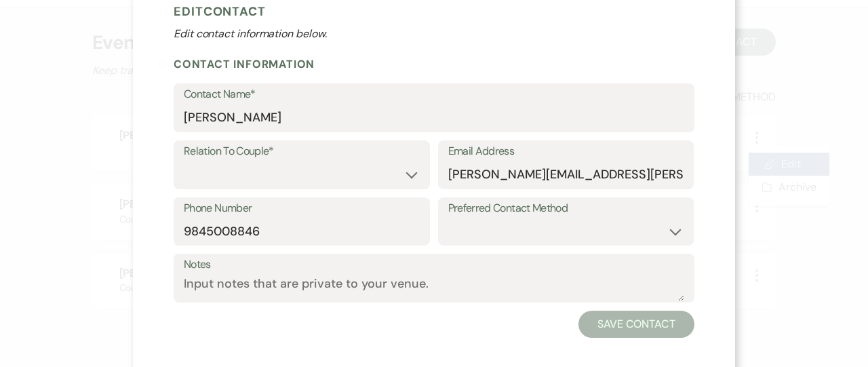 This screenshot has height=367, width=868. Describe the element at coordinates (302, 208) in the screenshot. I see `label: Phone Number` at that location.